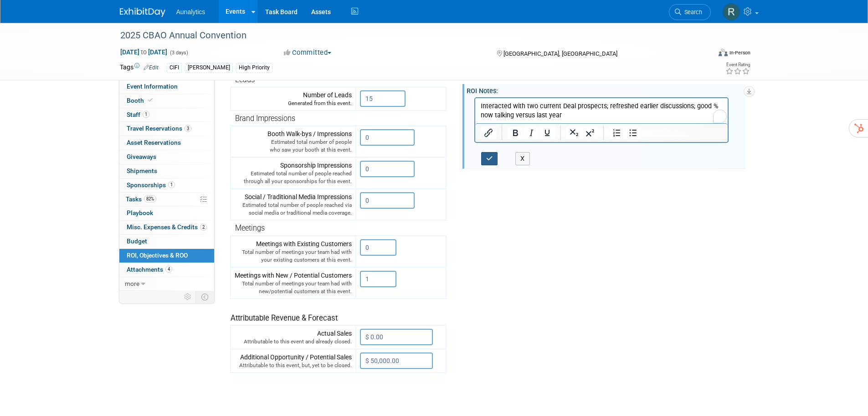 The image size is (868, 416). Describe the element at coordinates (254, 68) in the screenshot. I see `div: High Priority` at that location.